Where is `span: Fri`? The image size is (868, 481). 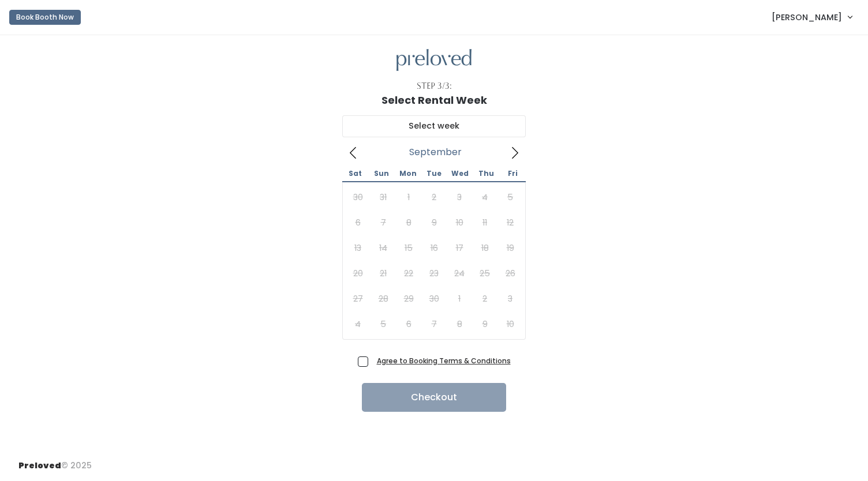
span: Fri is located at coordinates (512, 173).